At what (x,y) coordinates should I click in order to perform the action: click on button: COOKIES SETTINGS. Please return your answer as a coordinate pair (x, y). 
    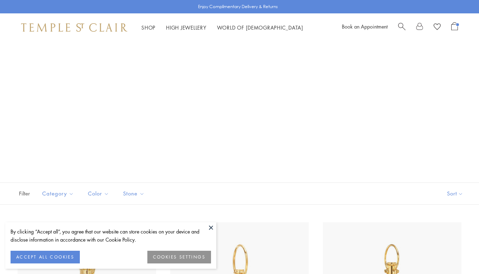
    Looking at the image, I should click on (179, 257).